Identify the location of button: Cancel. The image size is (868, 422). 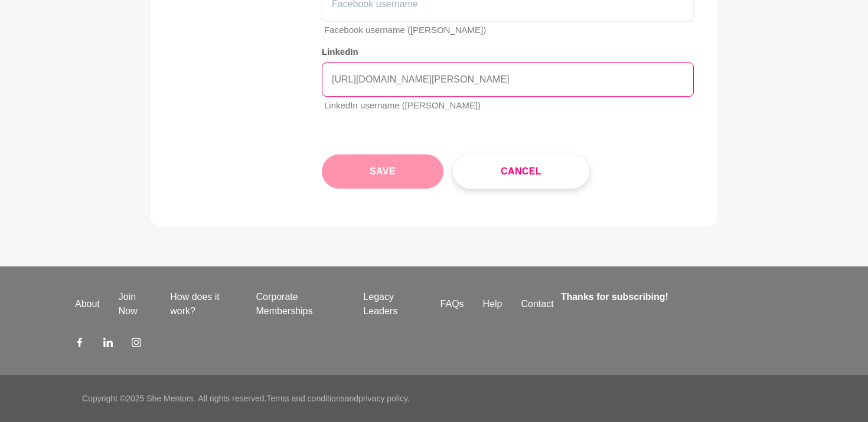
(521, 171).